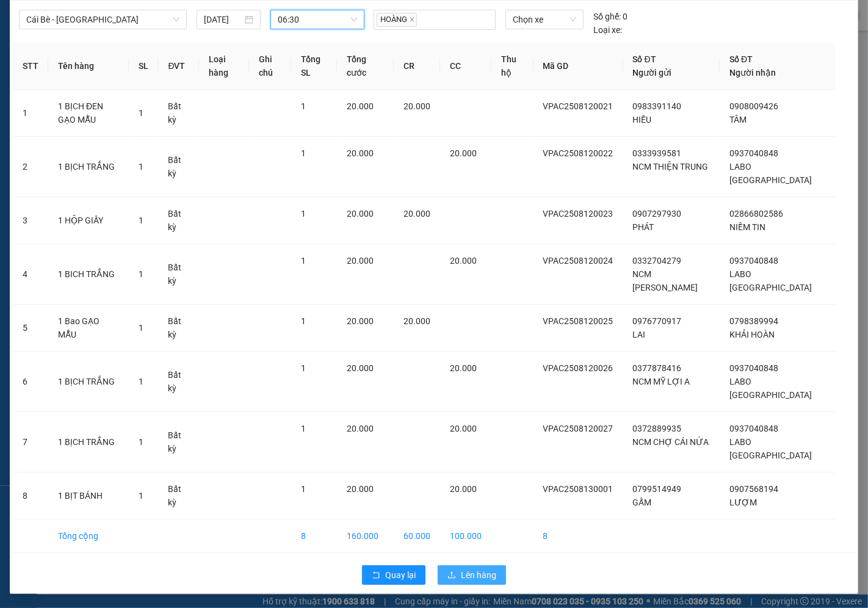 The height and width of the screenshot is (608, 868). Describe the element at coordinates (472, 575) in the screenshot. I see `button: uploadLên hàng` at that location.